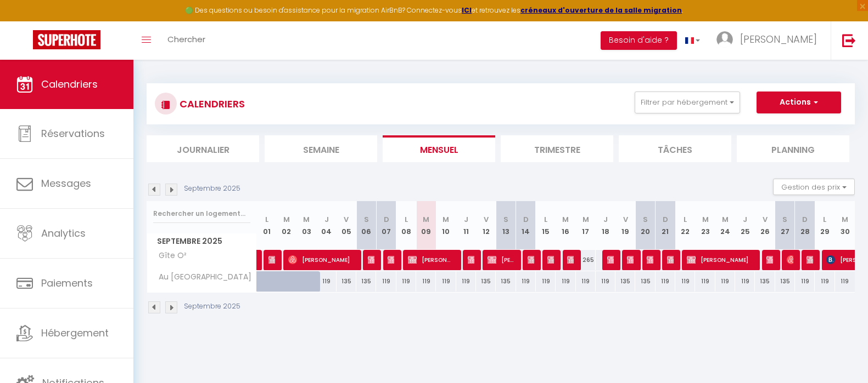 The height and width of the screenshot is (383, 868). I want to click on th: 04, so click(326, 225).